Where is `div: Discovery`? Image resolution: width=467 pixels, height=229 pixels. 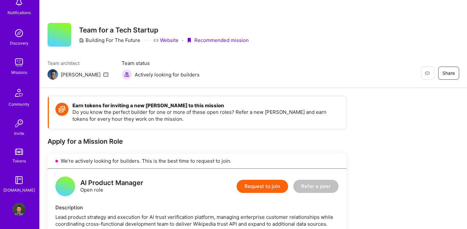 div: Discovery is located at coordinates (19, 43).